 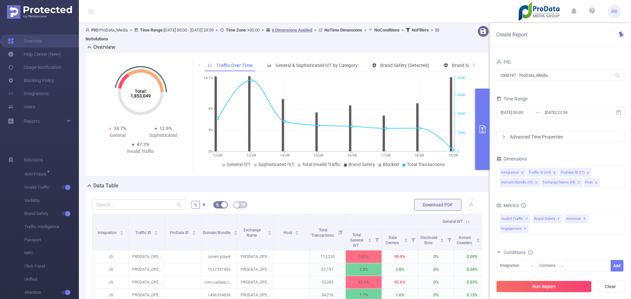 I want to click on p: 0%, so click(x=436, y=270).